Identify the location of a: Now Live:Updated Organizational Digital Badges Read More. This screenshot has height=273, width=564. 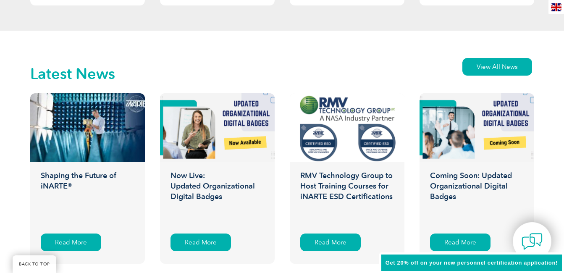
(217, 178).